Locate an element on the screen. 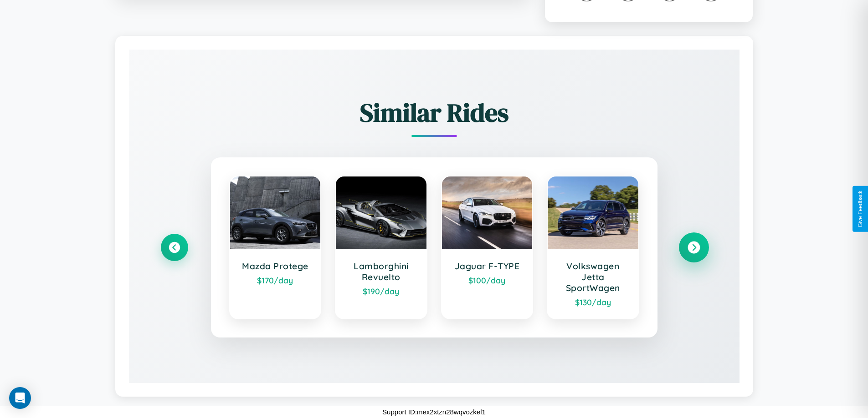  h2: Similar Rides is located at coordinates (434, 113).